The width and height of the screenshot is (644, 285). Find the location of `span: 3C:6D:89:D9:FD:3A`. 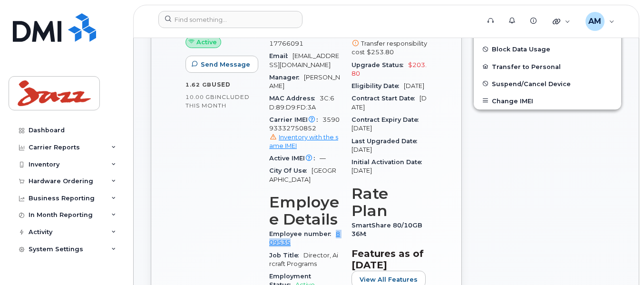

span: 3C:6D:89:D9:FD:3A is located at coordinates (301, 103).